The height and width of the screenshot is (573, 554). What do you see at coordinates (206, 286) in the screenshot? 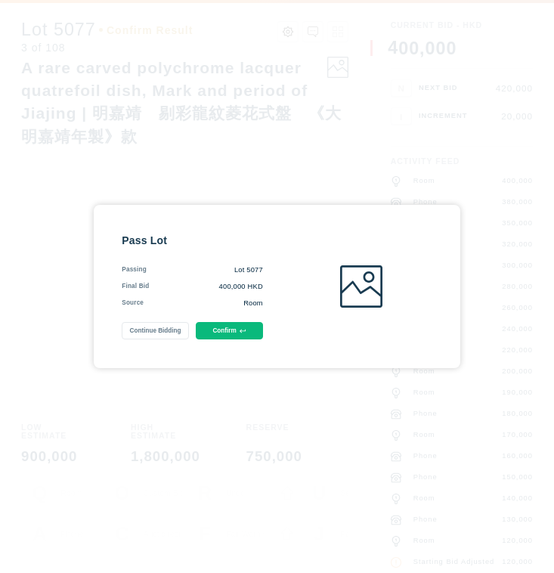
I see `div: 400,000 HKD` at bounding box center [206, 286].